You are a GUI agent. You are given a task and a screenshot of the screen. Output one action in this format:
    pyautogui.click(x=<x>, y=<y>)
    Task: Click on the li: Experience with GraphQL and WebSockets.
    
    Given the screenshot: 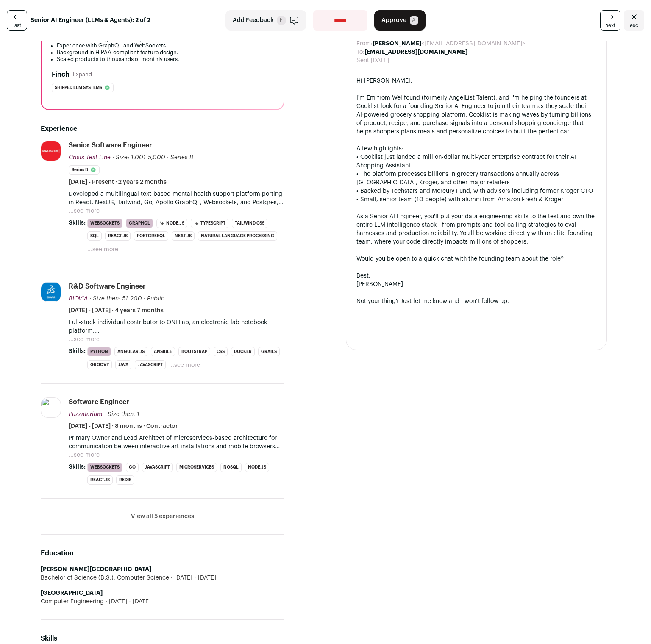 What is the action you would take?
    pyautogui.click(x=165, y=46)
    